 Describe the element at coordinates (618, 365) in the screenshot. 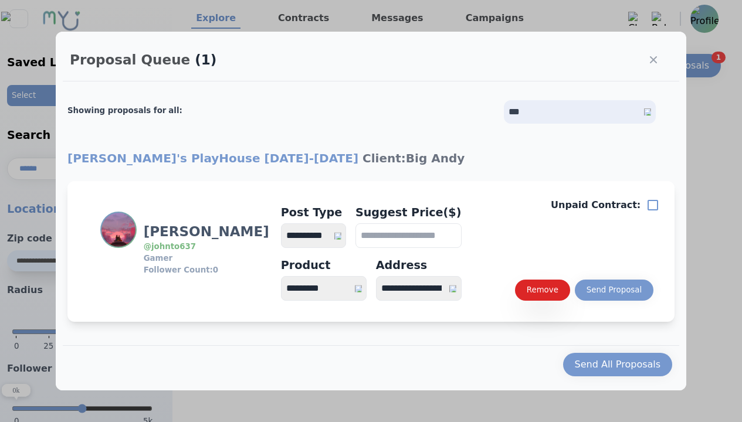

I see `div: Send All Proposals` at that location.